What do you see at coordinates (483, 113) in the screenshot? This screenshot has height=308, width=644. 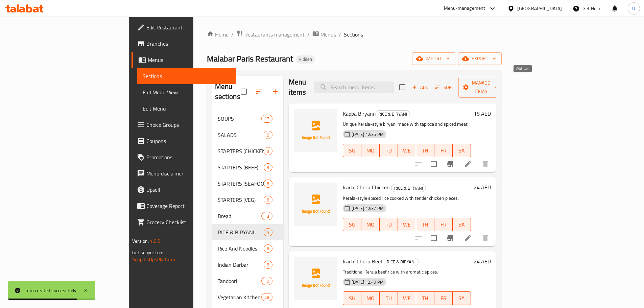 I see `h6: 18 AED` at bounding box center [483, 113].